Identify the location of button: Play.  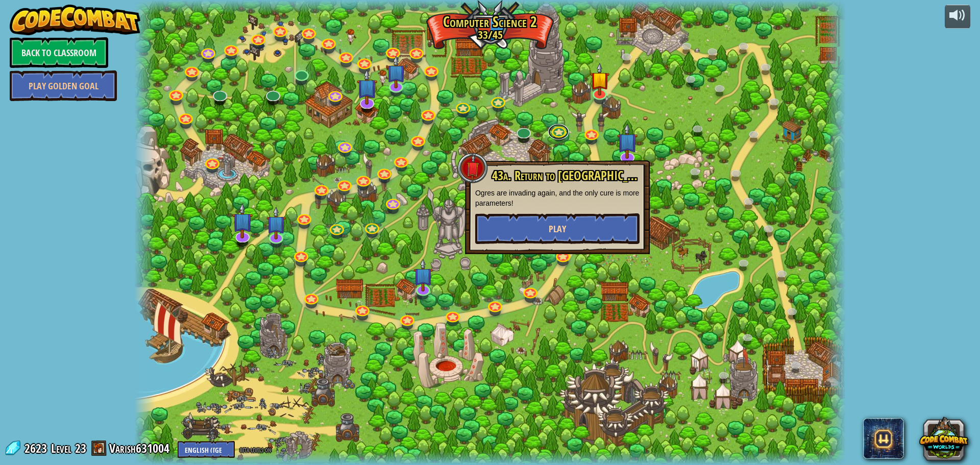
(558, 229).